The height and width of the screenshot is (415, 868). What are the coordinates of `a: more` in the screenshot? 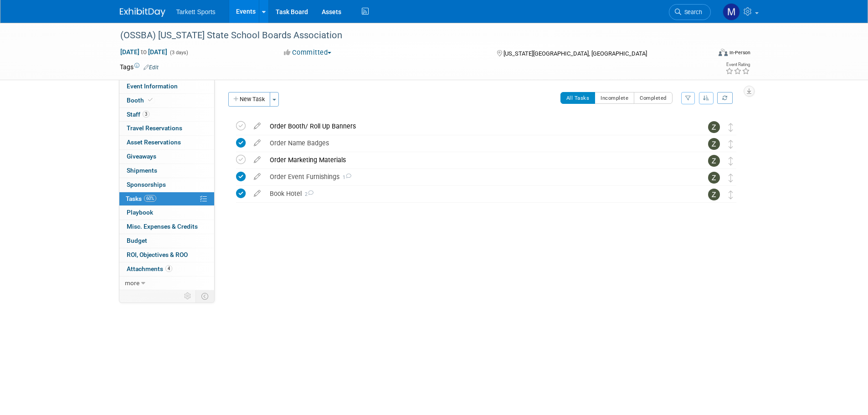 It's located at (167, 283).